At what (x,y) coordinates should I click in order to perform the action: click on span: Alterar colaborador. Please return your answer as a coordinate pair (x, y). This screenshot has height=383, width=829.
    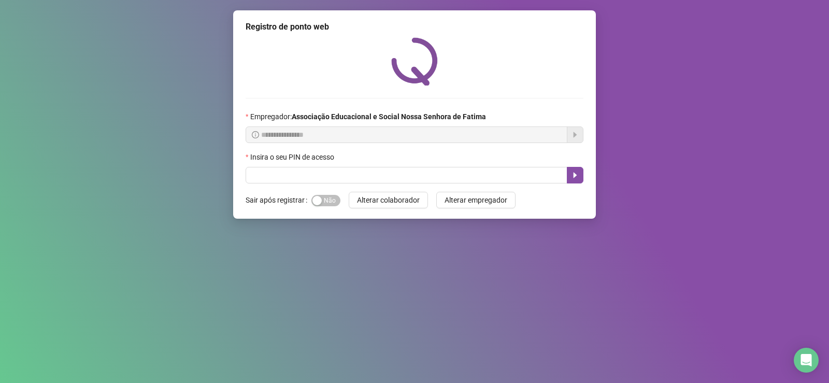
    Looking at the image, I should click on (388, 200).